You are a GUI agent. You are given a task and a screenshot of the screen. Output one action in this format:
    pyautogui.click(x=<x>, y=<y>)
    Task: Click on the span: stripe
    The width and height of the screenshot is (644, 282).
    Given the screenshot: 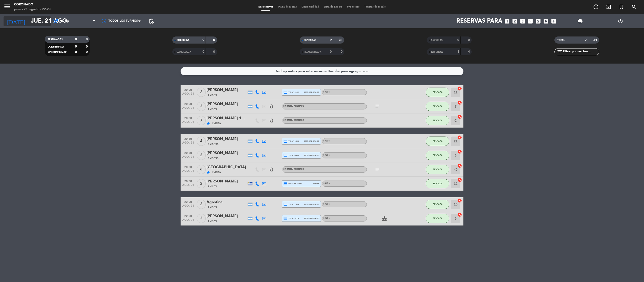 What is the action you would take?
    pyautogui.click(x=316, y=183)
    